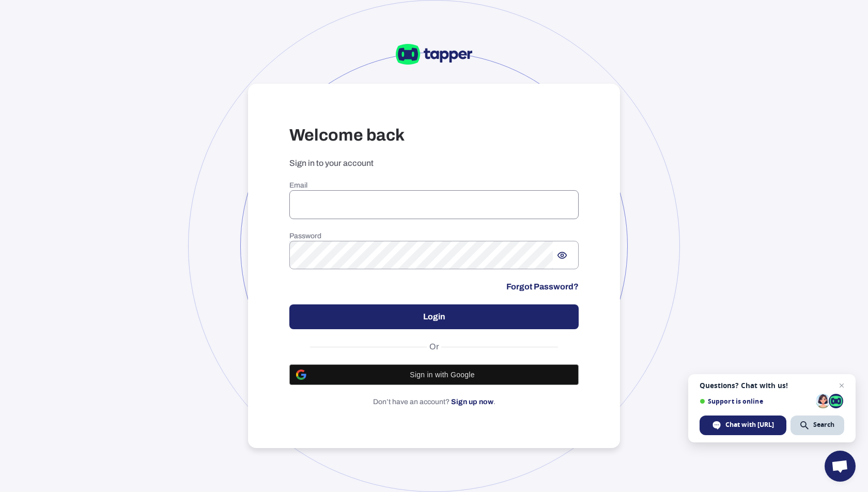 The width and height of the screenshot is (868, 492). What do you see at coordinates (562, 256) in the screenshot?
I see `button: Show password` at bounding box center [562, 256].